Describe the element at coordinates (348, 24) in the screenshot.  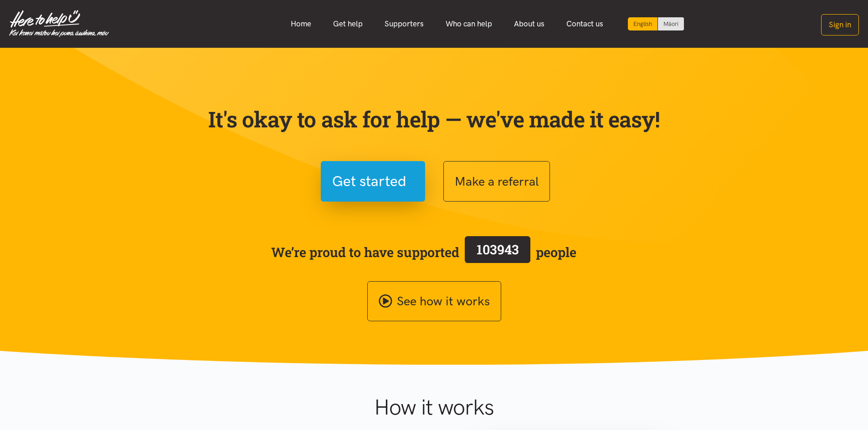
I see `a: Get help` at that location.